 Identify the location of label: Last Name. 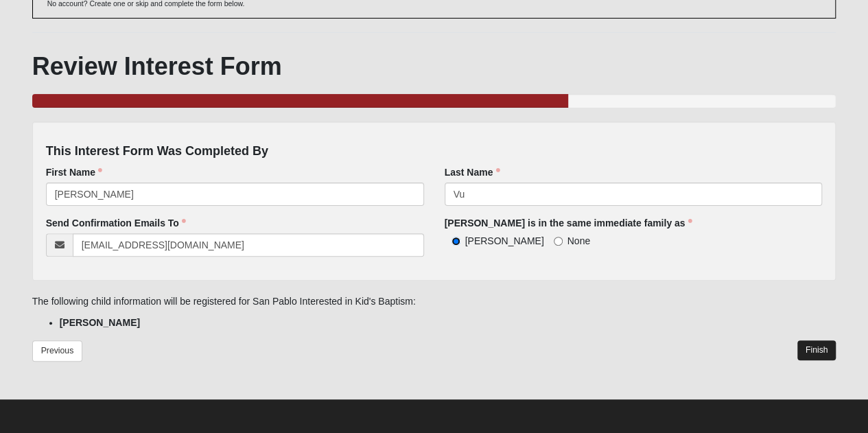
(472, 173).